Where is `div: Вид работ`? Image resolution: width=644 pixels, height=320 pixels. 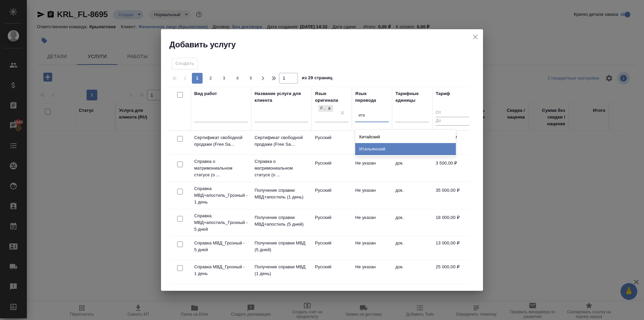 div: Вид работ is located at coordinates (206, 94).